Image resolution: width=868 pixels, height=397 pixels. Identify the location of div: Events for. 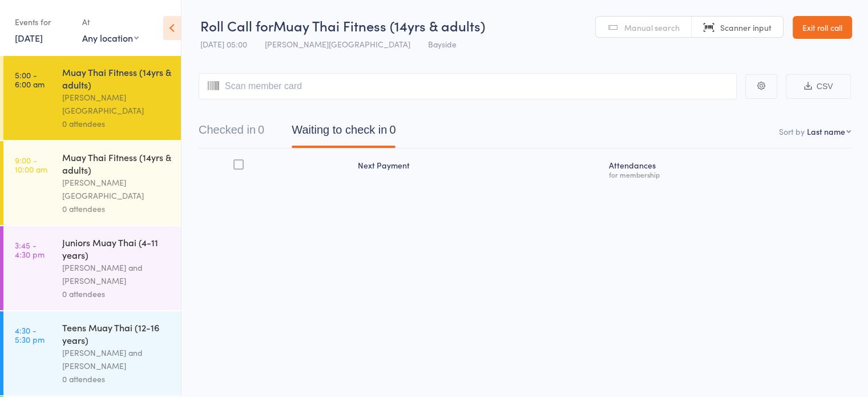
(43, 22).